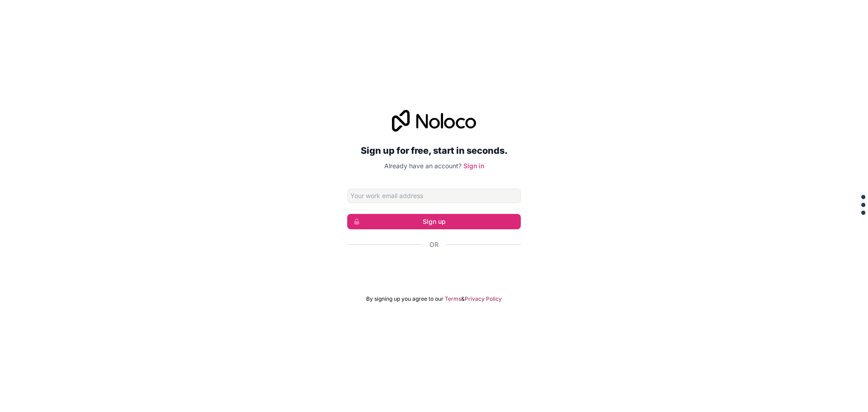 This screenshot has height=412, width=868. Describe the element at coordinates (423, 166) in the screenshot. I see `span: Already have an account?` at that location.